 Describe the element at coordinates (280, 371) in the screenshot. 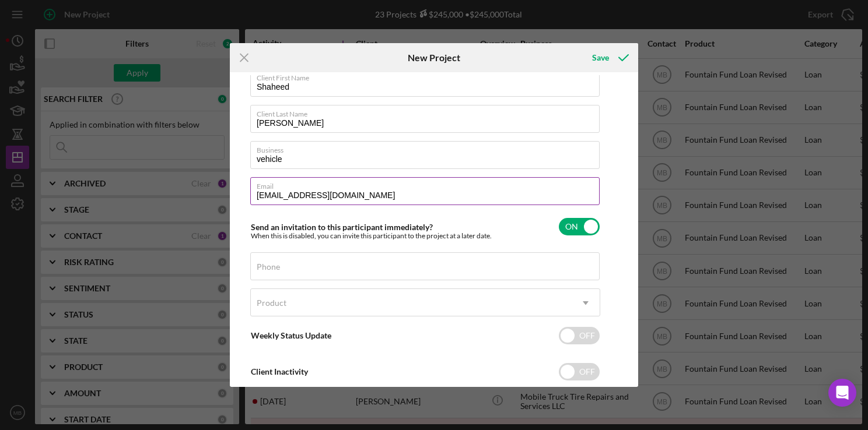

I see `label: Client Inactivity` at that location.